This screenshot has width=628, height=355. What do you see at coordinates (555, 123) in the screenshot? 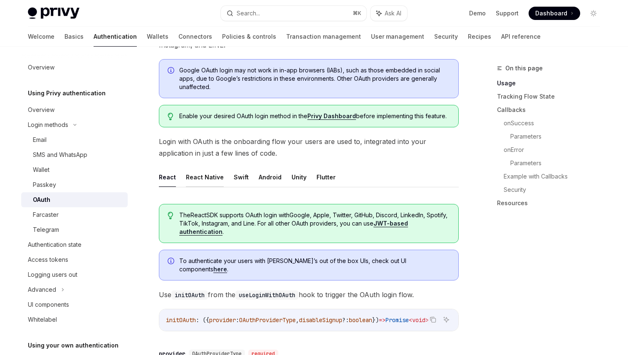
I see `a: onSuccess` at bounding box center [555, 123].